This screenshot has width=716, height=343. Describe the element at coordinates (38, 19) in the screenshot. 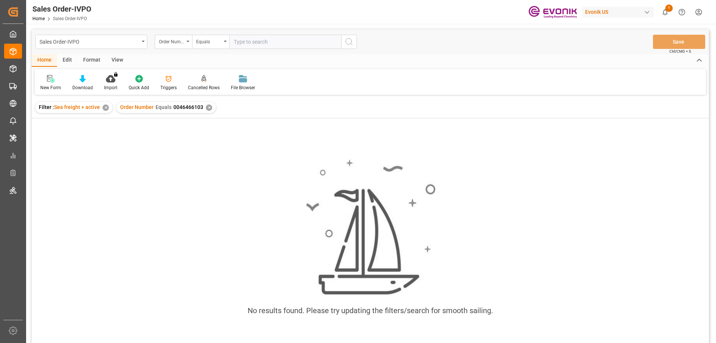

I see `a: Home` at that location.